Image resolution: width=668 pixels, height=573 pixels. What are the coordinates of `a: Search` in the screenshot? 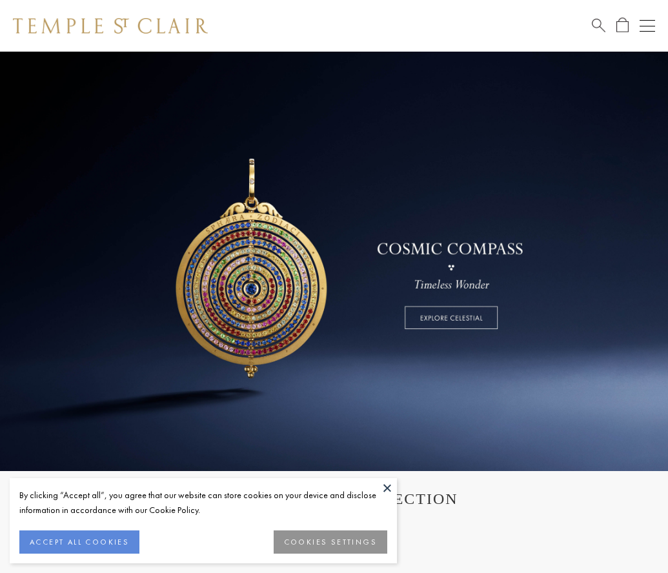 It's located at (598, 25).